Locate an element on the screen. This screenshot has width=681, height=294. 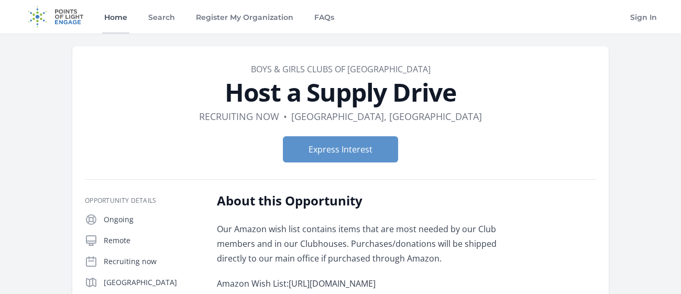
h1: Host a Supply Drive is located at coordinates (340, 92).